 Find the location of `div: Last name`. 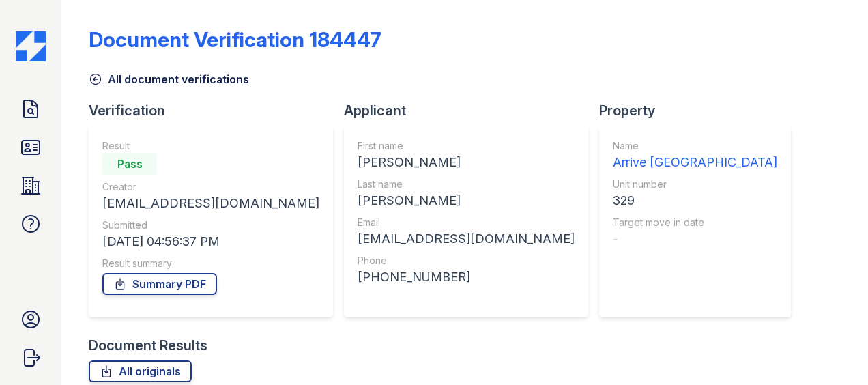

div: Last name is located at coordinates (466, 185).